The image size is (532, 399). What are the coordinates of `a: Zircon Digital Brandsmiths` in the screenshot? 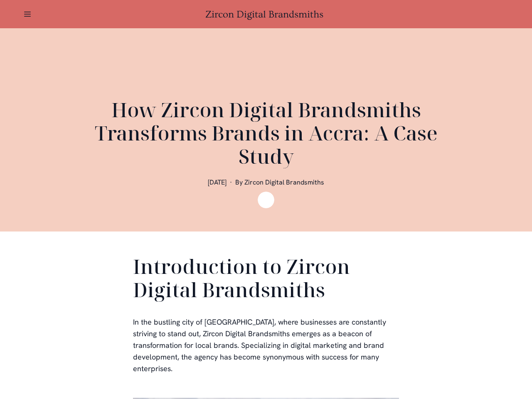 It's located at (266, 14).